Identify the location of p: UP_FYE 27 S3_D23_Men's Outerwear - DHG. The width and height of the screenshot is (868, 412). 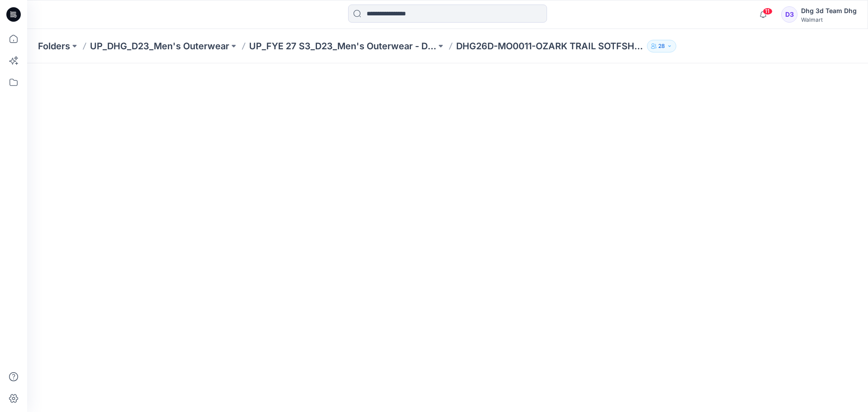
(343, 46).